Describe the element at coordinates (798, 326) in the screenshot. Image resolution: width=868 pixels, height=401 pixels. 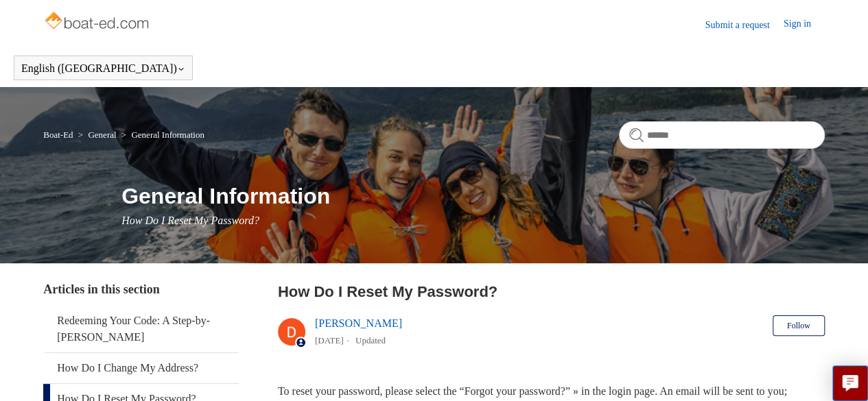
I see `button: Follow Article` at that location.